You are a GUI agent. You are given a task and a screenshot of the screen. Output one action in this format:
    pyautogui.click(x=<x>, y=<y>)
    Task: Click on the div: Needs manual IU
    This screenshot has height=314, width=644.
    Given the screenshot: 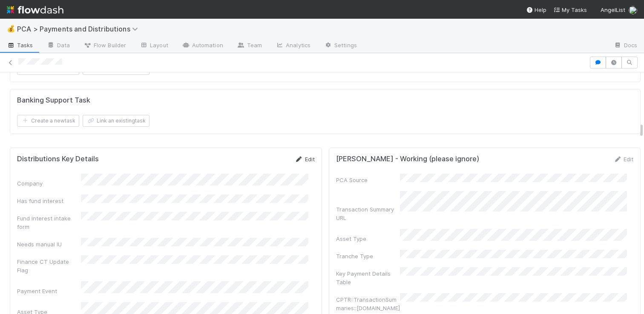 What is the action you would take?
    pyautogui.click(x=49, y=244)
    